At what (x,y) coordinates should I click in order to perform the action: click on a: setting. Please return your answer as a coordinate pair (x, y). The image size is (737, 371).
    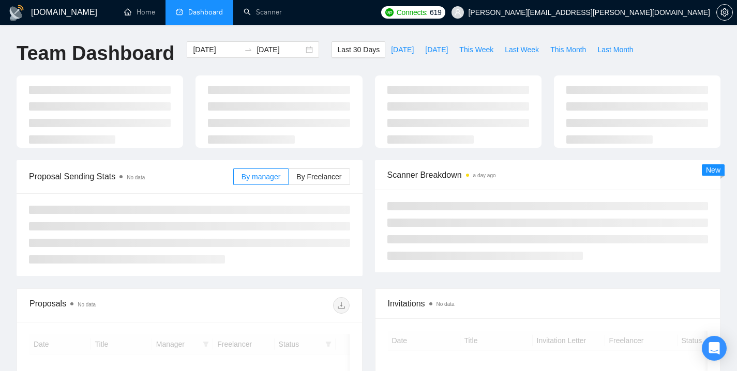
    Looking at the image, I should click on (724, 12).